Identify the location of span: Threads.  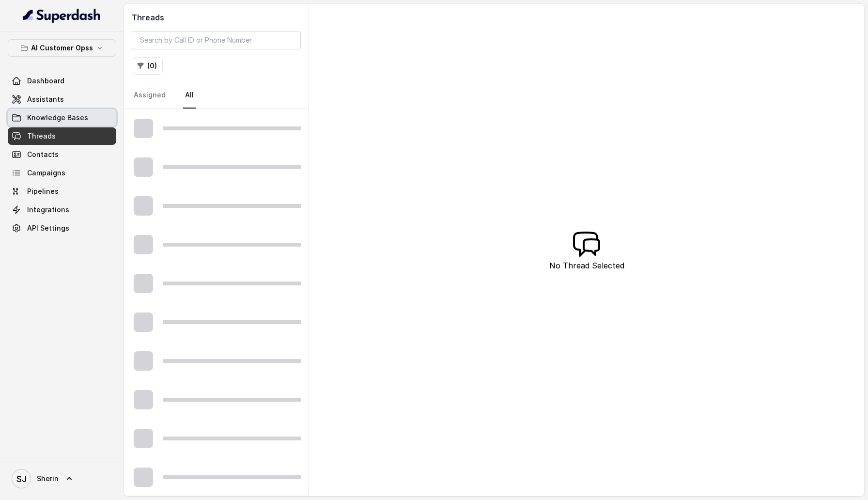
(42, 136).